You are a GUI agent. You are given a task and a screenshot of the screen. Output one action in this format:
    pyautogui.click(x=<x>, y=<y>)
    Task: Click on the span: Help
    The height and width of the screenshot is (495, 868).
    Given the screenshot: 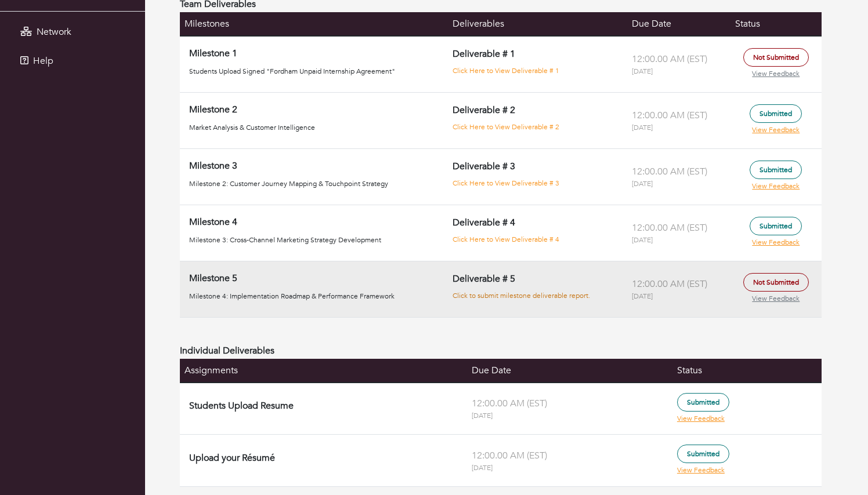 What is the action you would take?
    pyautogui.click(x=43, y=61)
    